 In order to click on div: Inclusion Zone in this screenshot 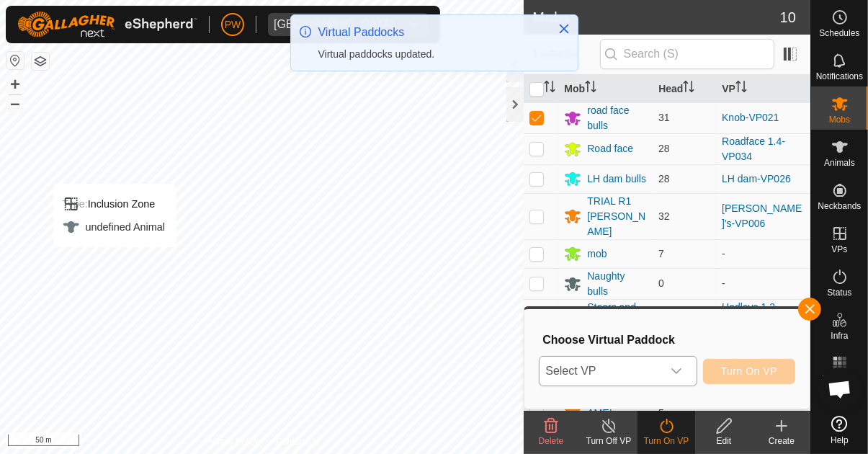, I will do `click(113, 204)`.